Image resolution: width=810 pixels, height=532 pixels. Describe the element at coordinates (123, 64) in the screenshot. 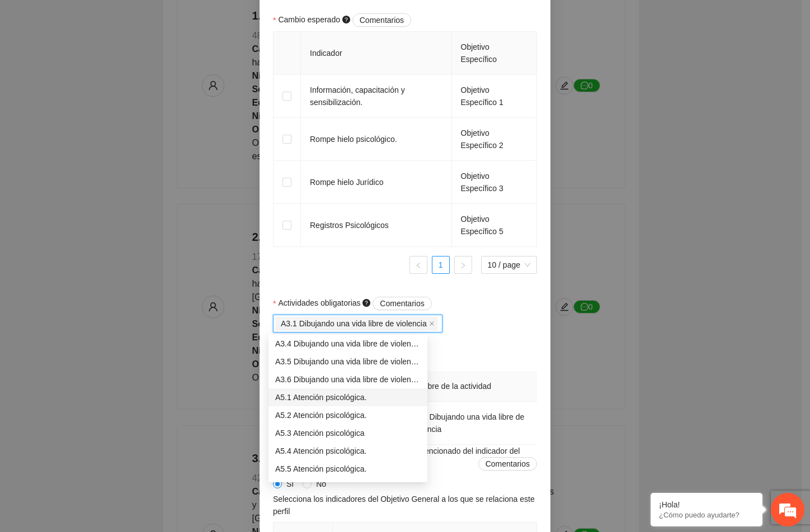

I see `div: Chatee con nosotros ahora` at that location.